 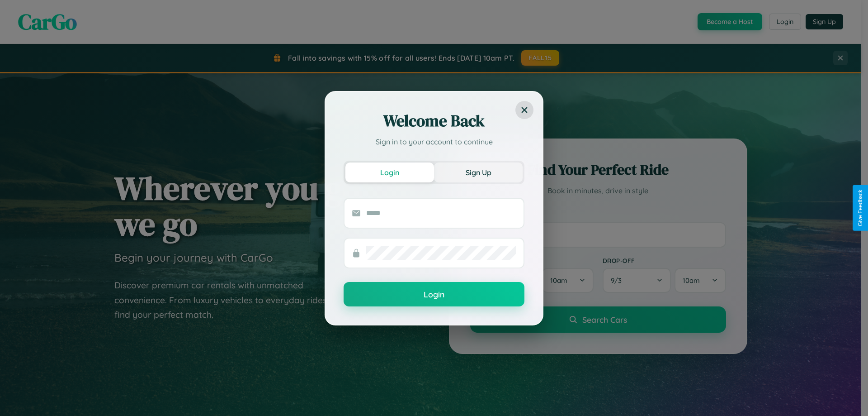 What do you see at coordinates (434, 141) in the screenshot?
I see `p: Sign in to your account to continue` at bounding box center [434, 141].